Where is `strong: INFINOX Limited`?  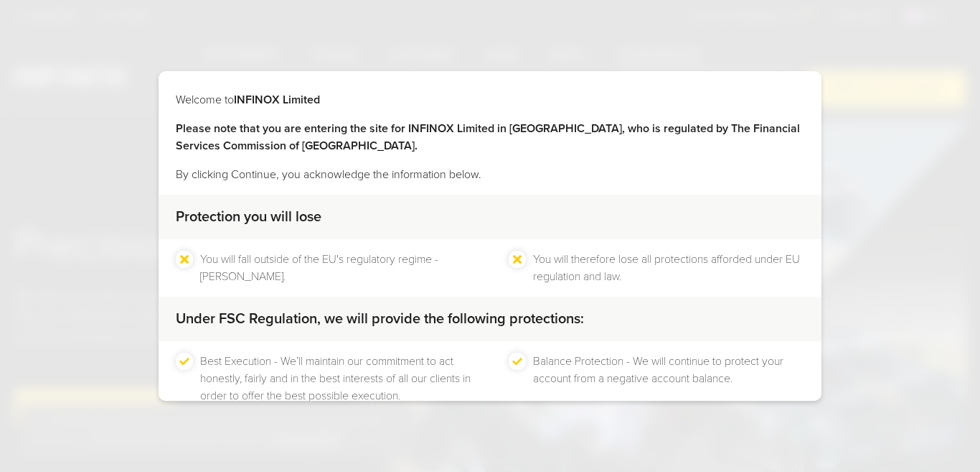 strong: INFINOX Limited is located at coordinates (277, 100).